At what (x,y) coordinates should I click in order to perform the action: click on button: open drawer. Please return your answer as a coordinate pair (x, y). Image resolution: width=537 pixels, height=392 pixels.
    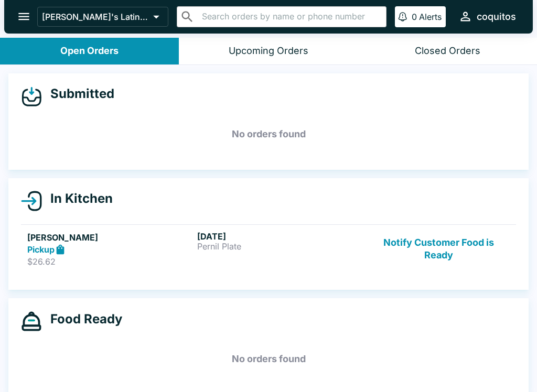
    Looking at the image, I should click on (23, 16).